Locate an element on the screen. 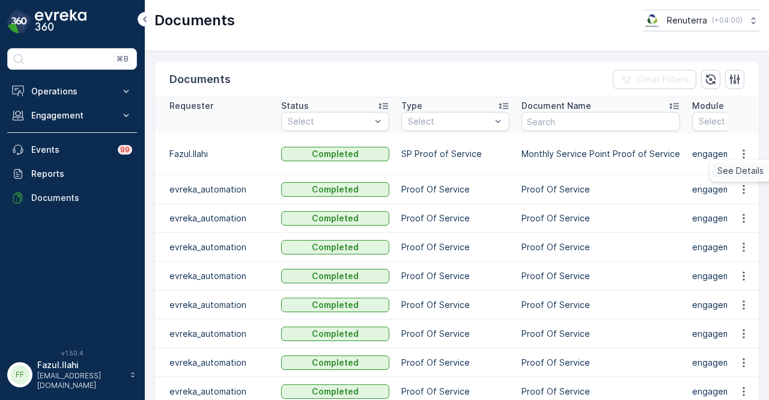 This screenshot has height=400, width=769. p: 99 is located at coordinates (125, 150).